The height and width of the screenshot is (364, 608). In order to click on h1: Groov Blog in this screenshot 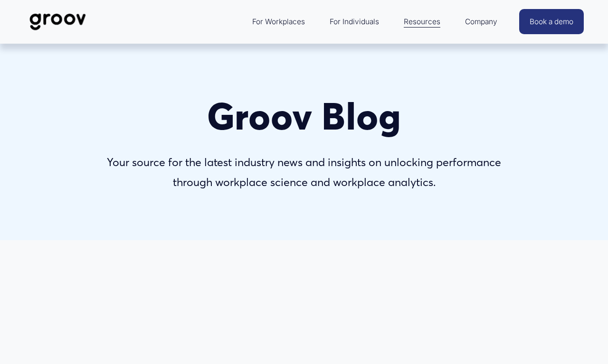, I will do `click(304, 116)`.